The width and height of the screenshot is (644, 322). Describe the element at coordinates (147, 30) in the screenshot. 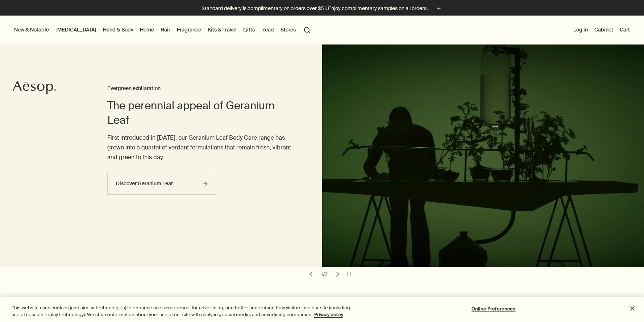

I see `a: Home` at that location.